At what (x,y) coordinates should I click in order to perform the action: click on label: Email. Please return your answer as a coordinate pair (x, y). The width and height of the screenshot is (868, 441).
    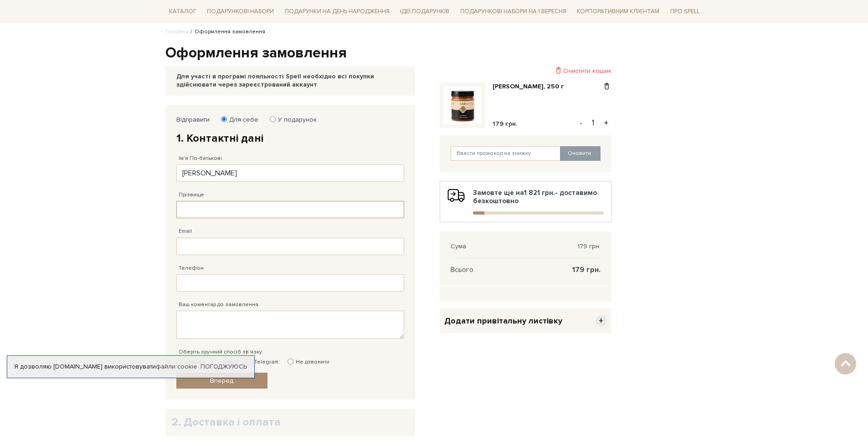
    Looking at the image, I should click on (185, 232).